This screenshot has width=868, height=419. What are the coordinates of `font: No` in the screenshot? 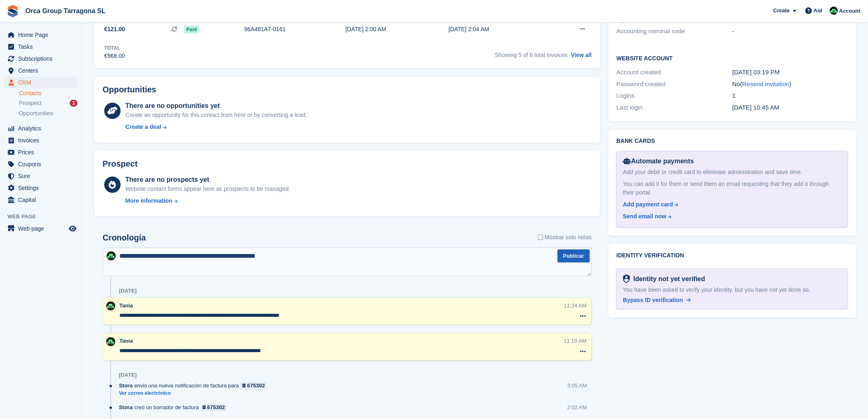 It's located at (736, 84).